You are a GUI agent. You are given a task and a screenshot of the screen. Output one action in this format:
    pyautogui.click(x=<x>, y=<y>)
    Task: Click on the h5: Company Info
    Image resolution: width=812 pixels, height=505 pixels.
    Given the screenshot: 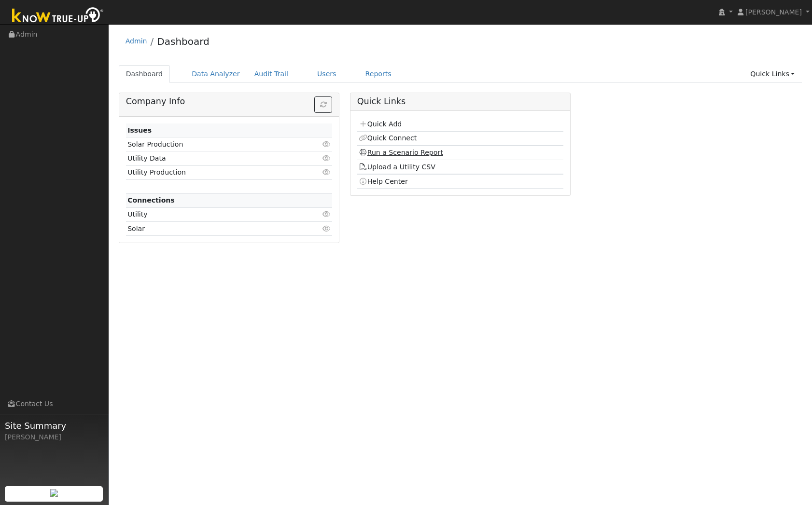 What is the action you would take?
    pyautogui.click(x=229, y=102)
    